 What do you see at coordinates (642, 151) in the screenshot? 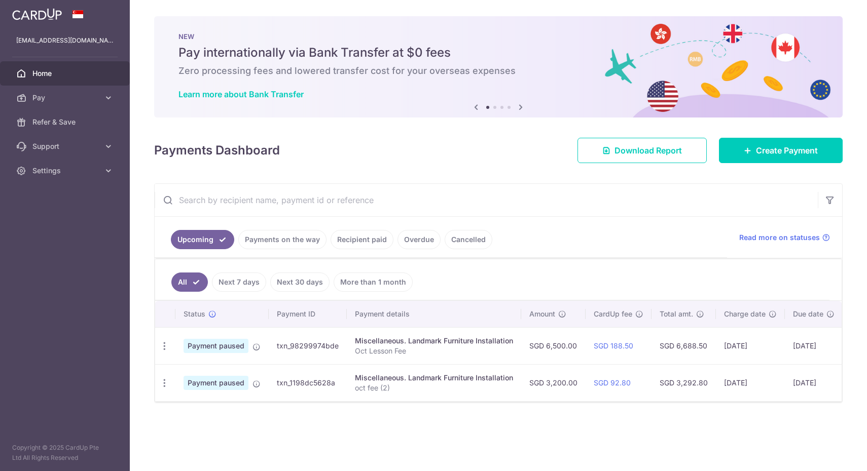
I see `a: Download Report` at bounding box center [642, 151].